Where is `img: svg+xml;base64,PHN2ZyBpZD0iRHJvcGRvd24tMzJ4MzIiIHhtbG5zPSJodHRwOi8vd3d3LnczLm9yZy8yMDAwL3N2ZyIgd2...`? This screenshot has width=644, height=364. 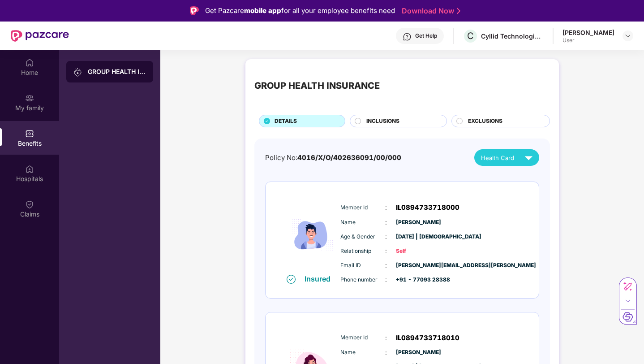
img: svg+xml;base64,PHN2ZyBpZD0iRHJvcGRvd24tMzJ4MzIiIHhtbG5zPSJodHRwOi8vd3d3LnczLm9yZy8yMDAwL3N2ZyIgd2... is located at coordinates (628, 36).